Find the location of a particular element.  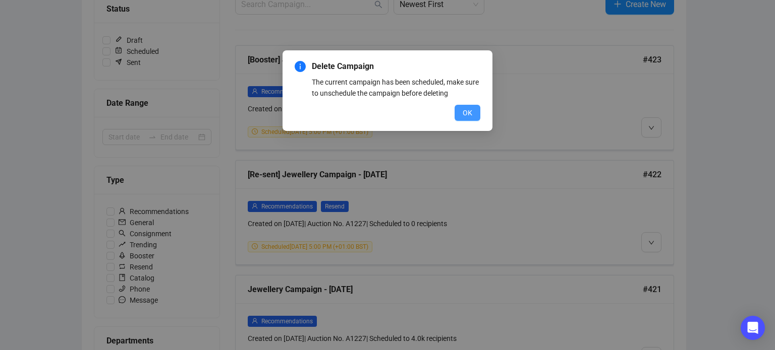

span: info-circle is located at coordinates (300, 67).